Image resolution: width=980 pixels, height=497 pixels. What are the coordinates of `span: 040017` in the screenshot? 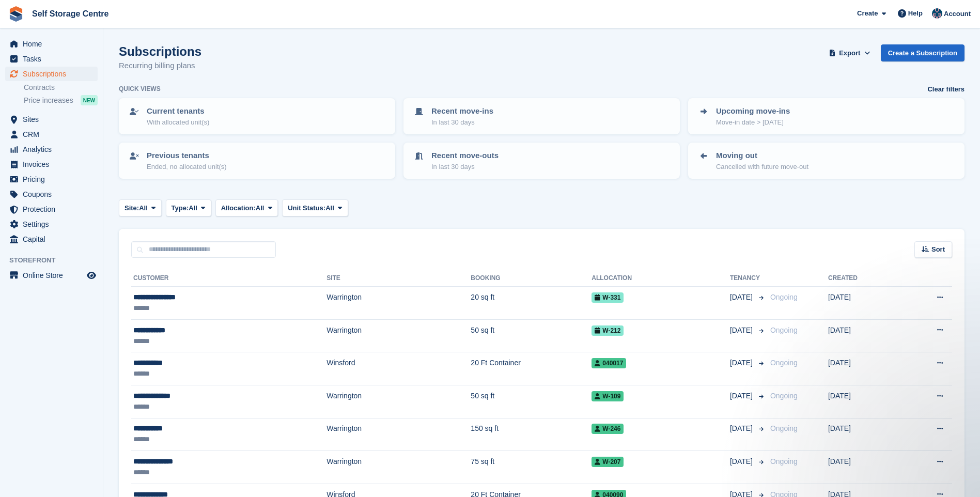 It's located at (609, 363).